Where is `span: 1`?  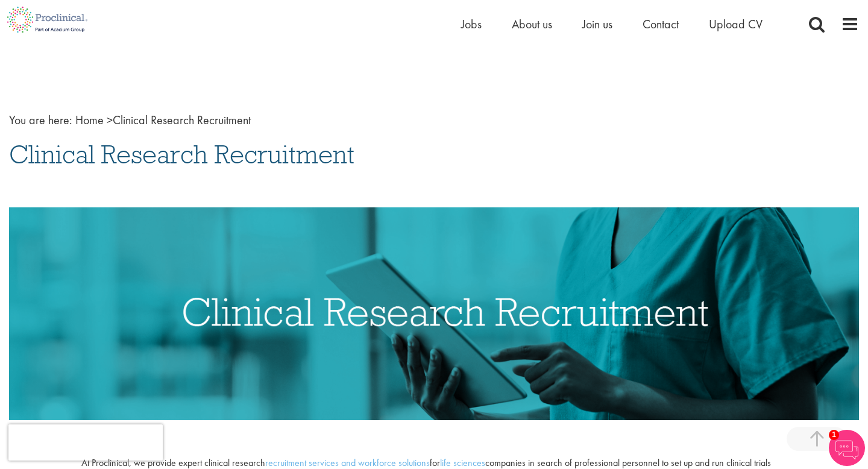 span: 1 is located at coordinates (834, 435).